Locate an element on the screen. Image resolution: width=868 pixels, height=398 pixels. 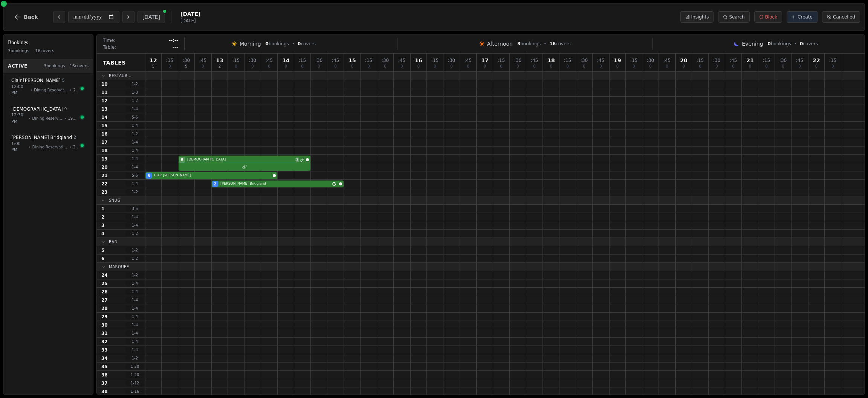
button: Cancelled is located at coordinates (841, 17).